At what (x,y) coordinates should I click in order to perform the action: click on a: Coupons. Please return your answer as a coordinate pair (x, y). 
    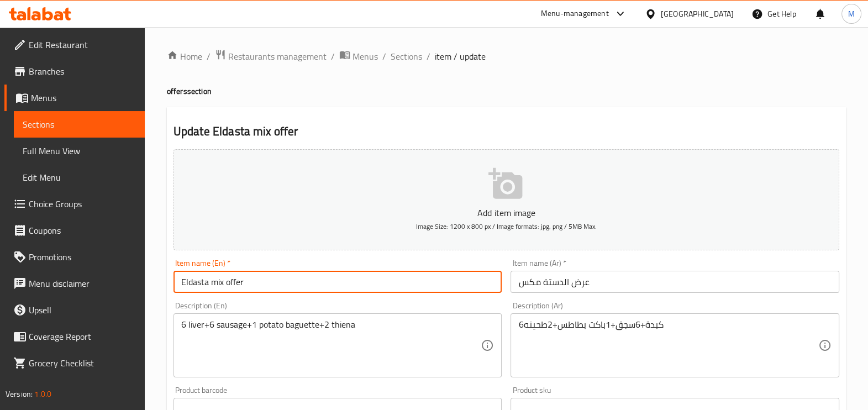
    Looking at the image, I should click on (75, 230).